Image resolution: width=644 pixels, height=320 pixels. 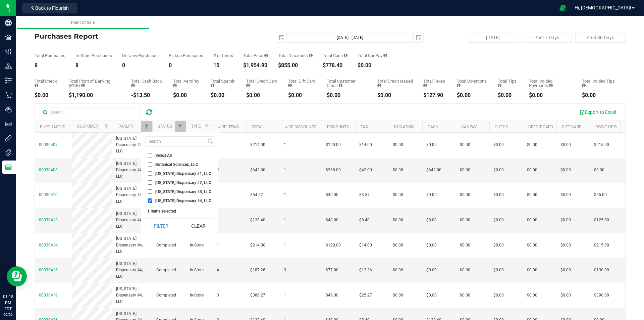 I want to click on inline-svg: Distribution, so click(x=8, y=66).